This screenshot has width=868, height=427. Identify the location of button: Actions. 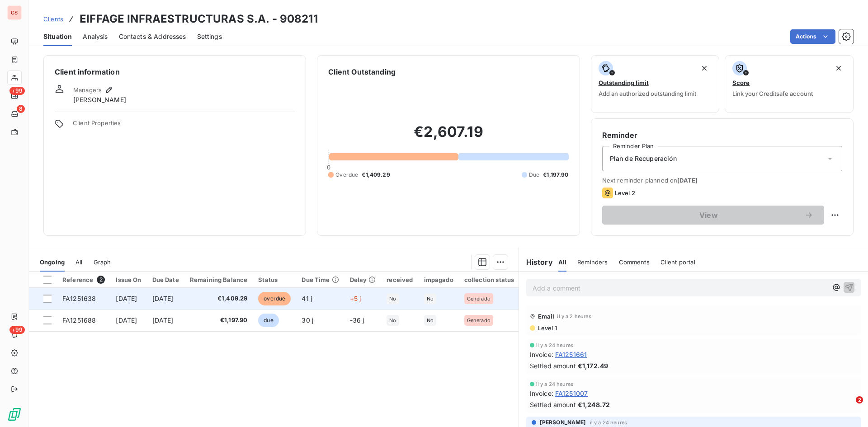
(813, 36).